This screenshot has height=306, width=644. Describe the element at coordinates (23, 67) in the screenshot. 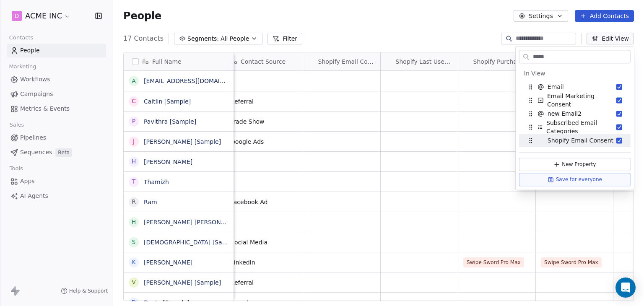

I see `span: Marketing` at that location.